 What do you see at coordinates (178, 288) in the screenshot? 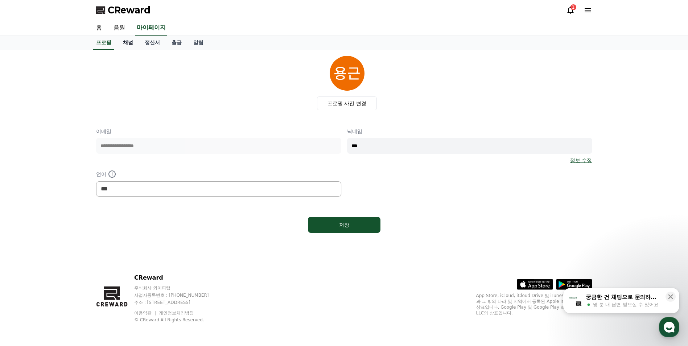
I see `p: 주식회사 와이피랩` at bounding box center [178, 288].